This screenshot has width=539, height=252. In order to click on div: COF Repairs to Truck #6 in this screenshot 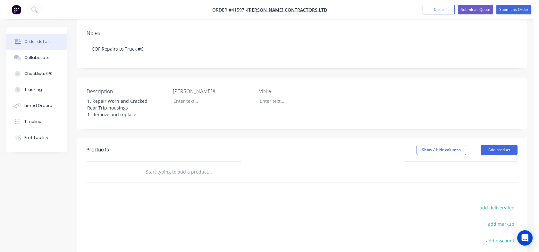, I will do `click(302, 49)`.